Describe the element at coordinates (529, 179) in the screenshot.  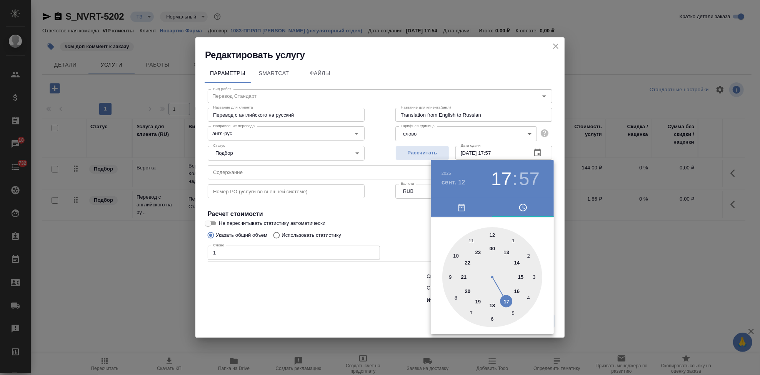
I see `h3: 57` at that location.